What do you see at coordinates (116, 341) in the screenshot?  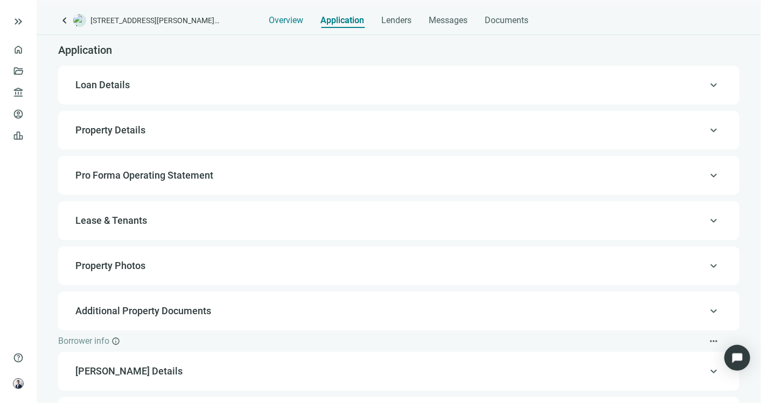 I see `span: info` at bounding box center [116, 341].